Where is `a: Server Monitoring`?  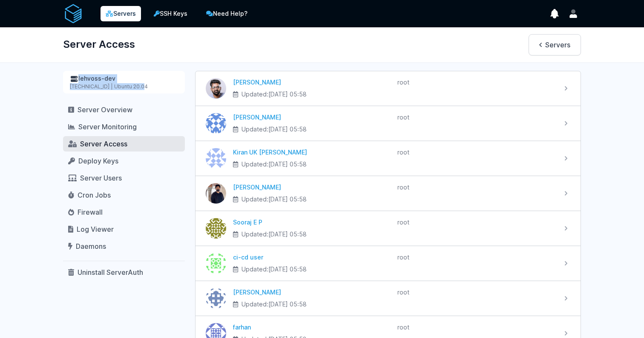 a: Server Monitoring is located at coordinates (124, 126).